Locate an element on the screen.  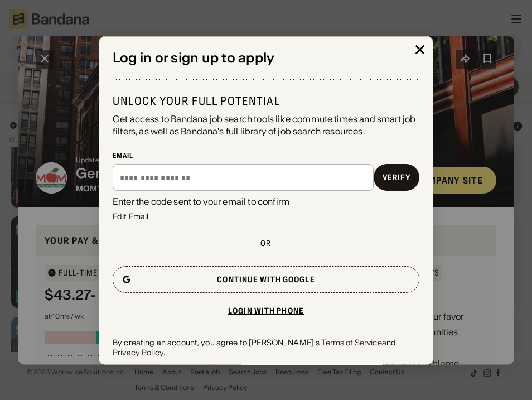
div: Get access to Bandana job search tools like commute times and smart job filters, as well as Banda... is located at coordinates (266, 124).